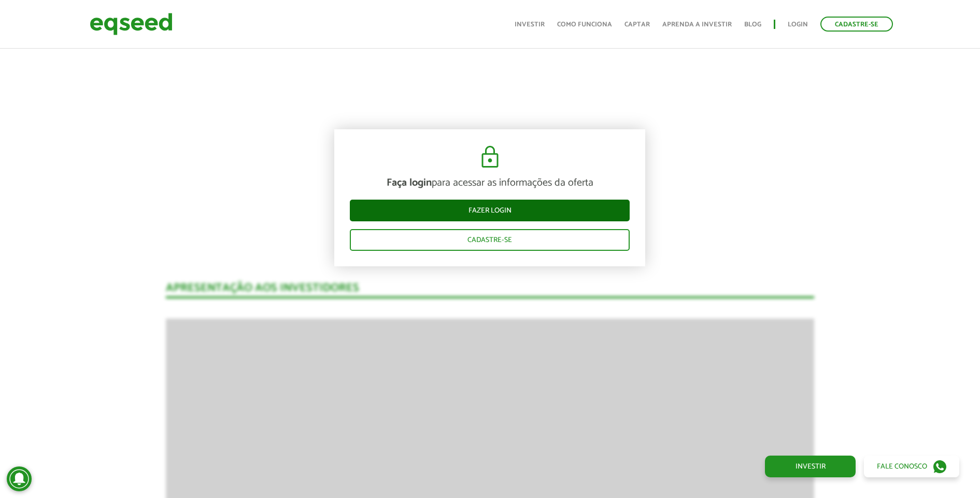 The image size is (980, 498). Describe the element at coordinates (752, 24) in the screenshot. I see `a: Blog` at that location.